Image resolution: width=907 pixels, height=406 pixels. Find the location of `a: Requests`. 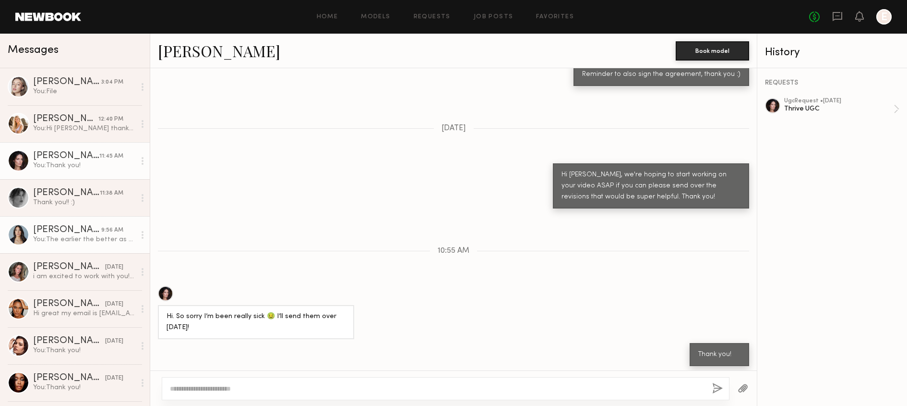

a: Requests is located at coordinates (432, 17).